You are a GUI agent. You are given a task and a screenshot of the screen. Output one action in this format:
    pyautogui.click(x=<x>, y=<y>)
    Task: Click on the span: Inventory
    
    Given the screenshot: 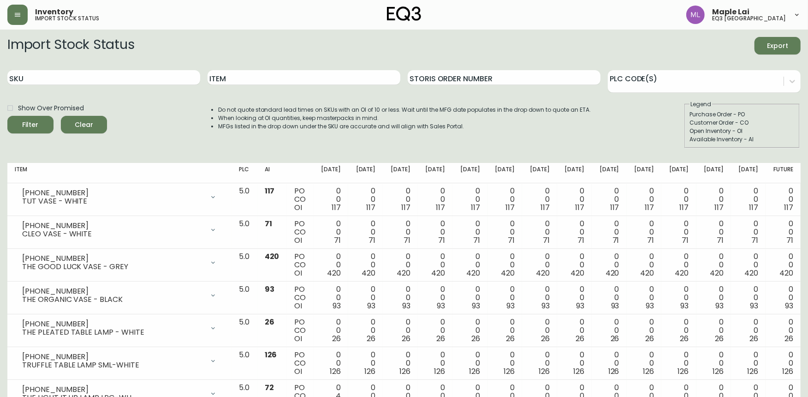 What is the action you would take?
    pyautogui.click(x=54, y=12)
    